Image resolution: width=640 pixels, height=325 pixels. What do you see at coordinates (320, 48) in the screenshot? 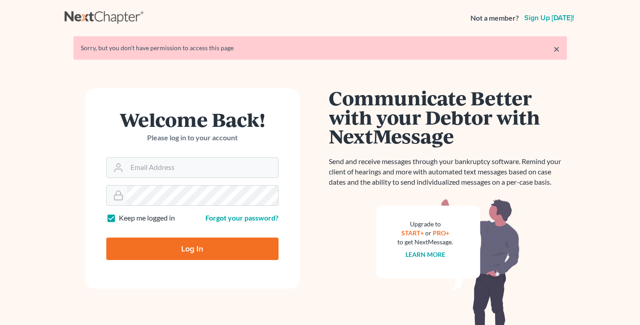
I see `div: Sorry, but you don't have permission to access this page` at bounding box center [320, 48].